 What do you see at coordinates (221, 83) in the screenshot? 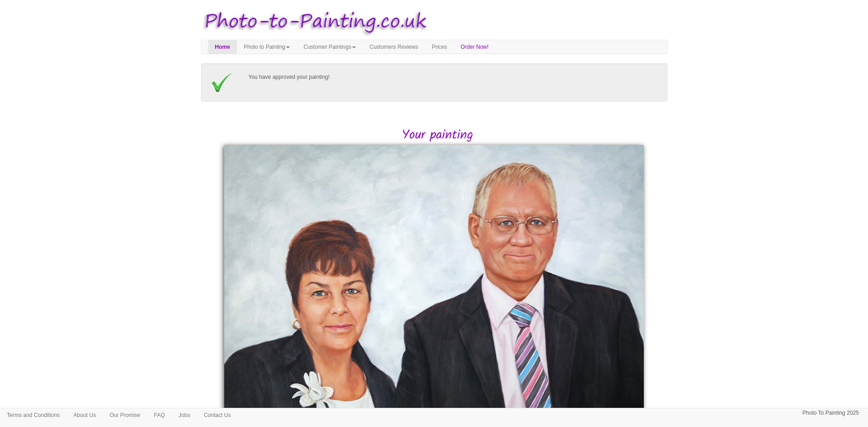
I see `img: Approved` at bounding box center [221, 83].